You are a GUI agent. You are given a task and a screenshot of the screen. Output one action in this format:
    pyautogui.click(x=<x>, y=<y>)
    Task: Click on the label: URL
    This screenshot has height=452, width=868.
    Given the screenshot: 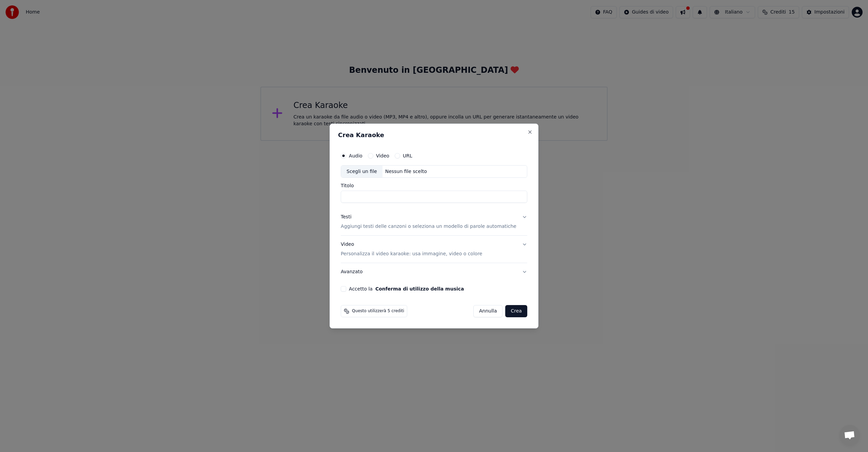 What is the action you would take?
    pyautogui.click(x=407, y=156)
    